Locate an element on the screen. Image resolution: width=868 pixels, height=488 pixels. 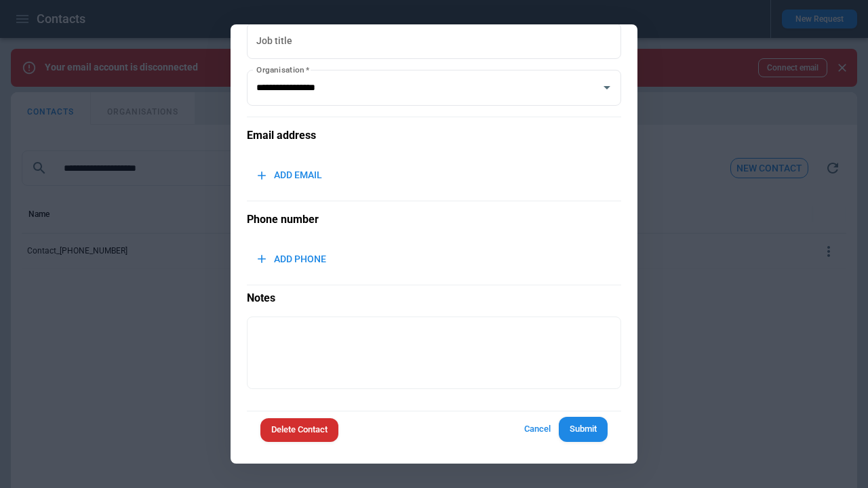
button: Delete Contact is located at coordinates (299, 430).